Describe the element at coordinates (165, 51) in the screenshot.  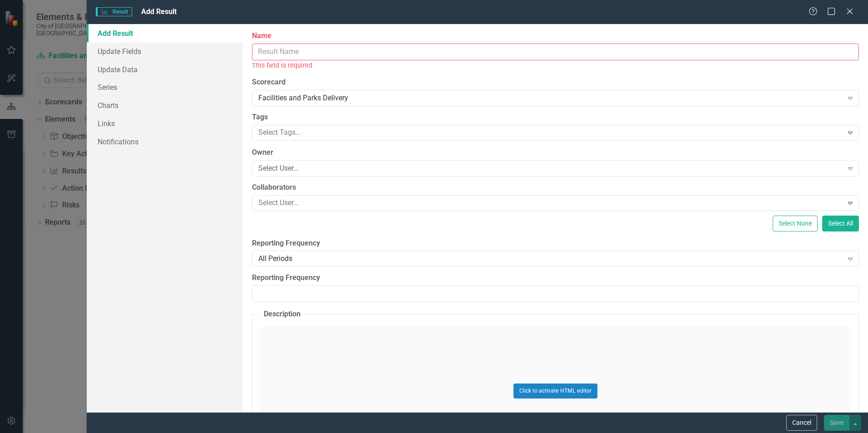
I see `a: Update Fields` at that location.